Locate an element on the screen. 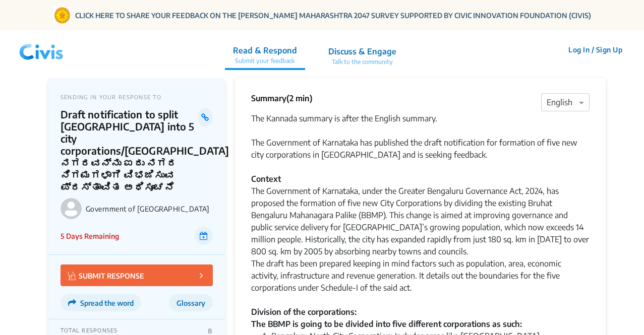 This screenshot has width=644, height=335. p: Summary is located at coordinates (282, 98).